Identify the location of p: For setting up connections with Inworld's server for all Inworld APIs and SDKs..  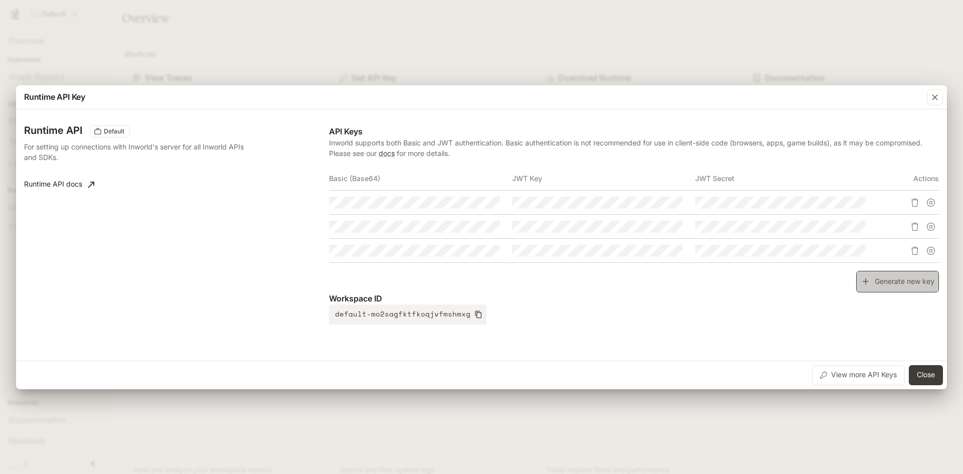
(135, 152).